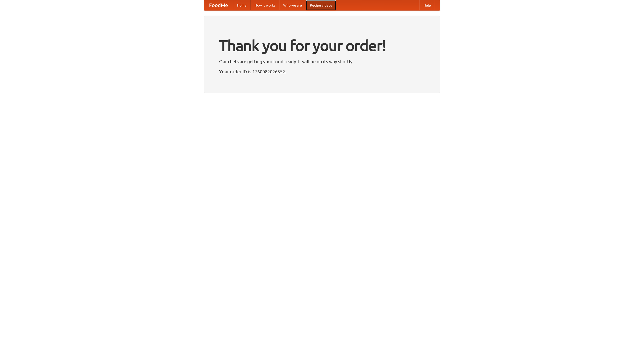  I want to click on a: Who we are, so click(293, 5).